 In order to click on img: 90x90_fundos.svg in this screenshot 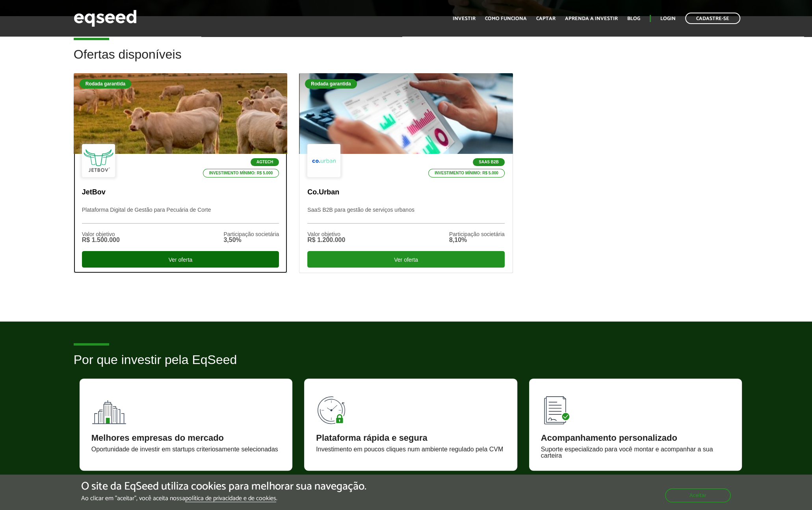, I will do `click(109, 408)`.